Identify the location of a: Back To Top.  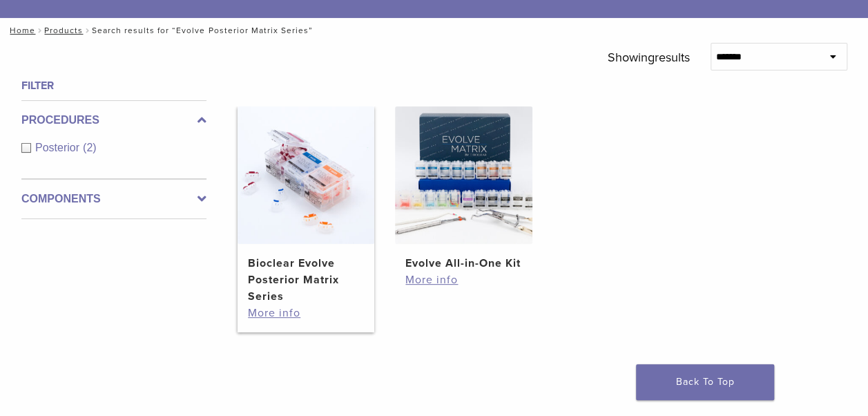
(705, 382).